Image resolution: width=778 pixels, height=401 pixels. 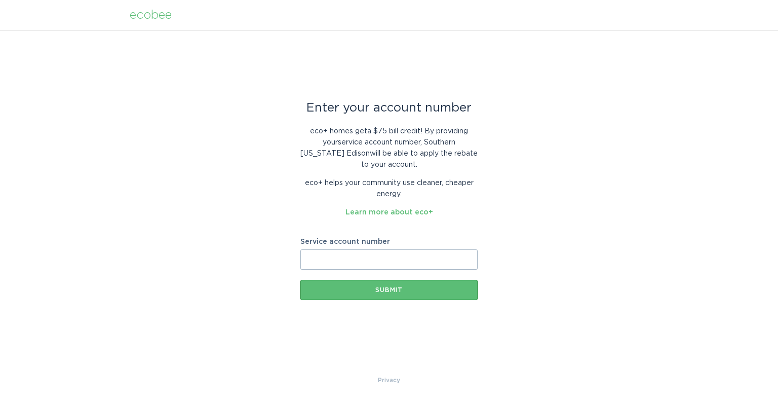 I want to click on div: ecobee, so click(x=150, y=15).